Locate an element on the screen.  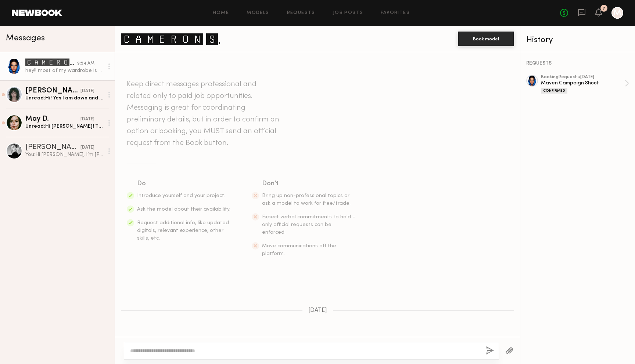
a: Job Posts is located at coordinates (348, 13).